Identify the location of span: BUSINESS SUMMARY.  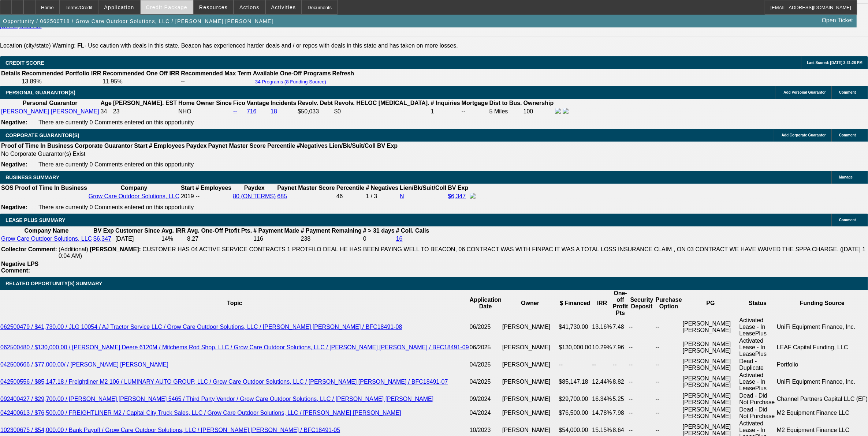
(32, 178).